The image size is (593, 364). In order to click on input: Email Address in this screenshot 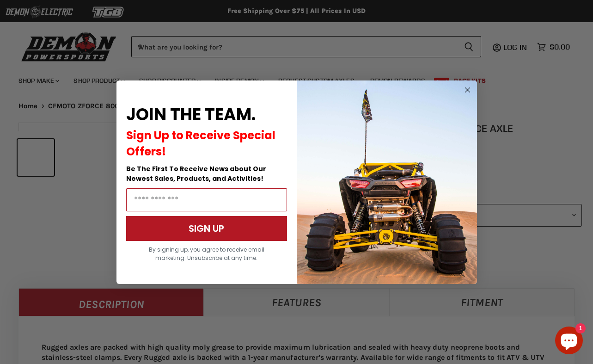, I will do `click(207, 199)`.